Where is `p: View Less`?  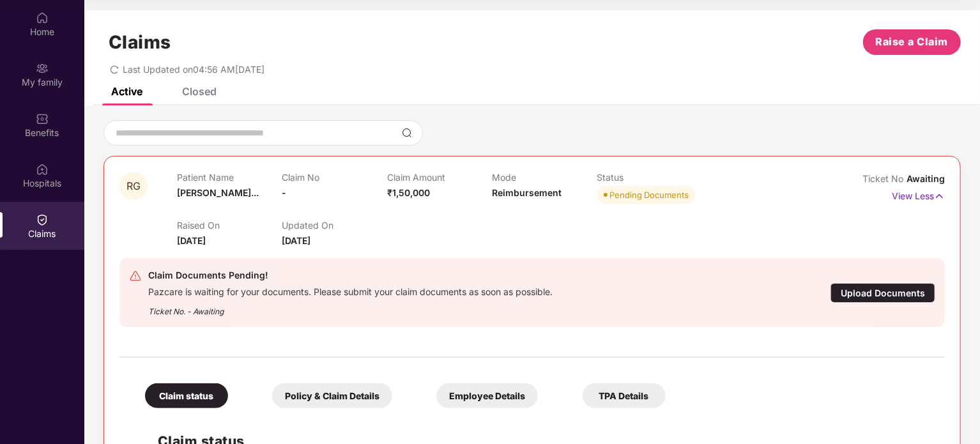
p: View Less is located at coordinates (917, 194).